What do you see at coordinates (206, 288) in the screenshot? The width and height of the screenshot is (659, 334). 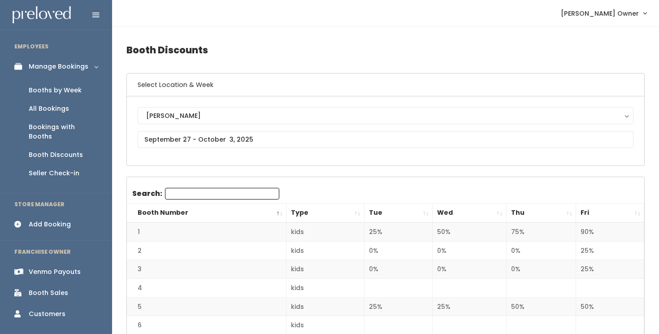 I see `td: 4` at bounding box center [206, 288].